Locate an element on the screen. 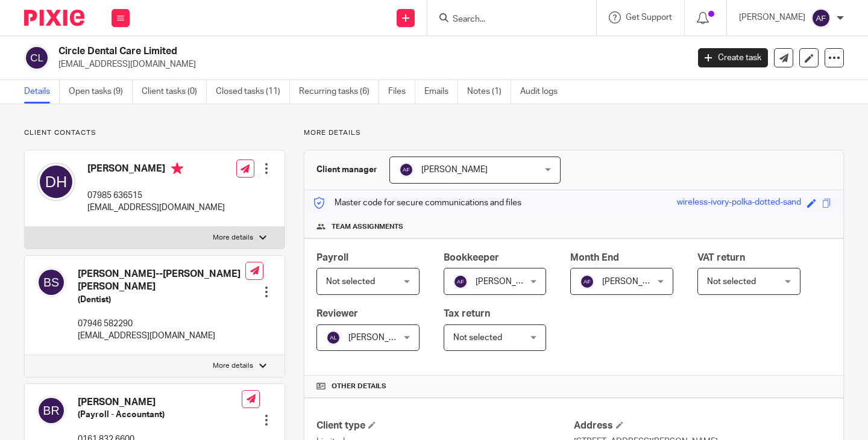 The image size is (868, 440). h4: Address is located at coordinates (702, 426).